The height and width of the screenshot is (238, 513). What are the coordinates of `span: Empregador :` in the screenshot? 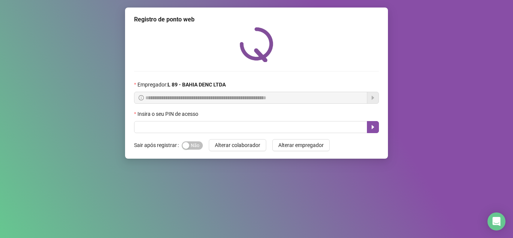 It's located at (181, 85).